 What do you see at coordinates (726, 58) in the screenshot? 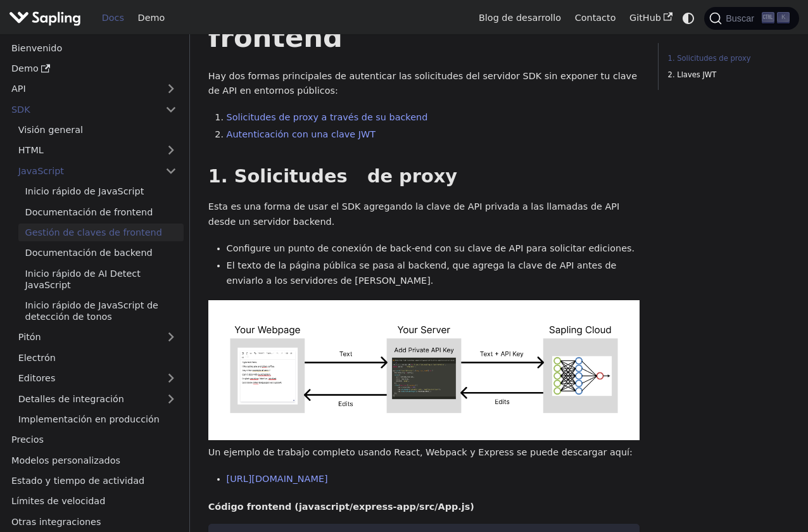
I see `a: 1. Solicitudes de proxy` at bounding box center [726, 58].